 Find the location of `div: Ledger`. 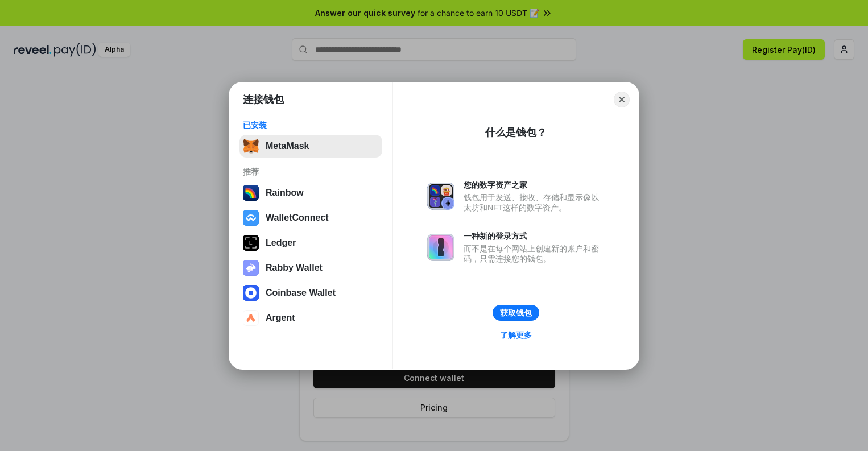

div: Ledger is located at coordinates (281, 243).